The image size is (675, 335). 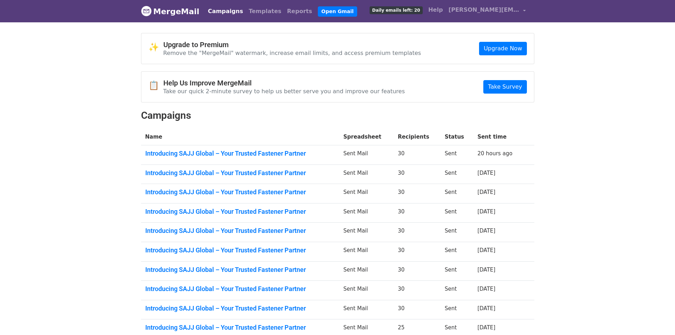 I want to click on th: Name, so click(x=240, y=137).